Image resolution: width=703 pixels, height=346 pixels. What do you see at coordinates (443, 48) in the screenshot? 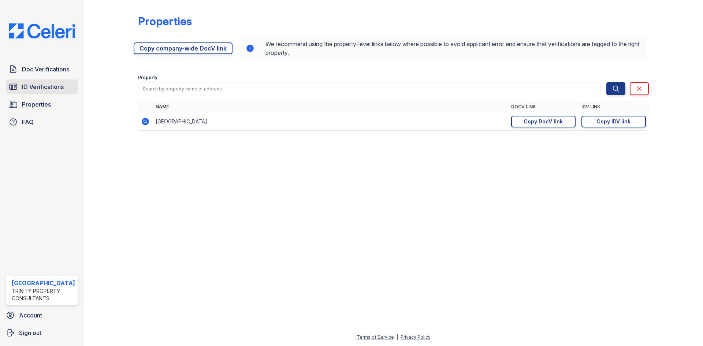
I see `div: We recommend using the property-level links below where possible to avoid applicant error and ens...` at bounding box center [443, 48].